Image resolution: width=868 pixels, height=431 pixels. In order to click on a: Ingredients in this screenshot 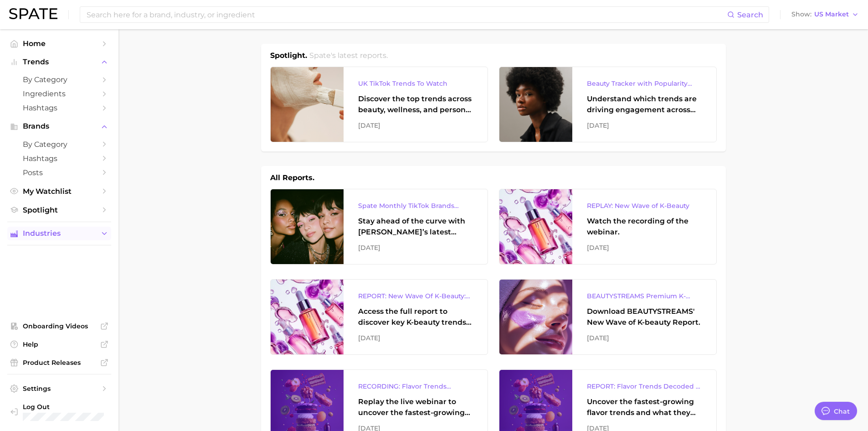, I will do `click(59, 94)`.